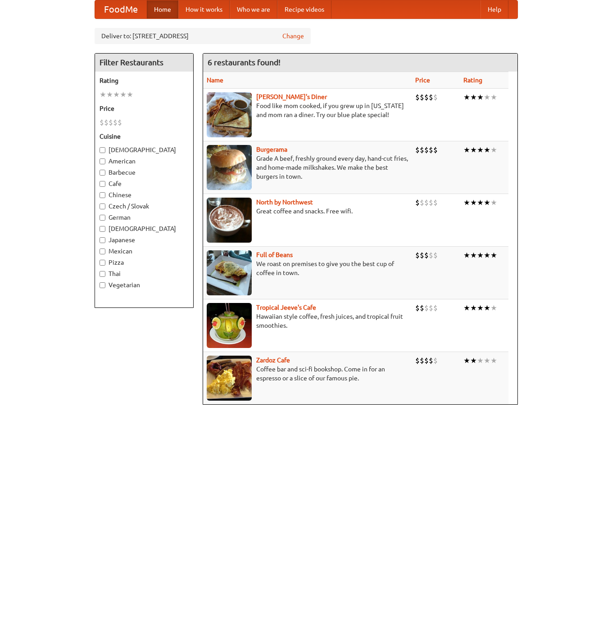  What do you see at coordinates (307, 268) in the screenshot?
I see `p: We roast on premises to give you the best cup of coffee in town.` at bounding box center [307, 268].